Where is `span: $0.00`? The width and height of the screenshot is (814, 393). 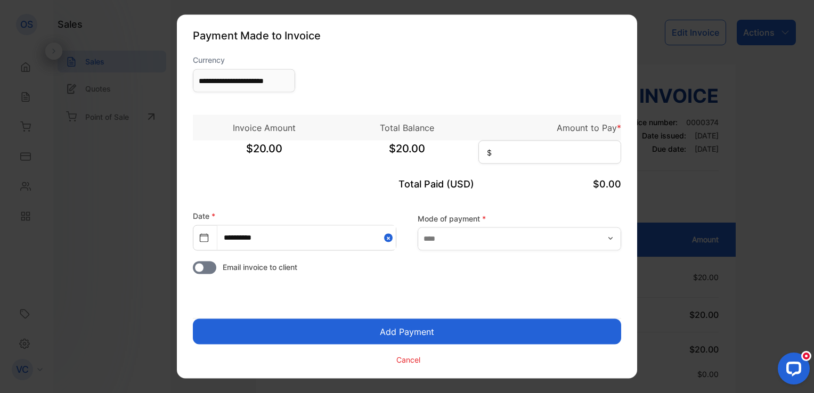 span: $0.00 is located at coordinates (607, 184).